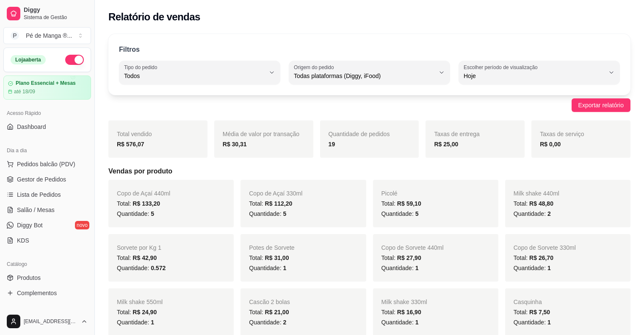 This screenshot has height=335, width=644. What do you see at coordinates (409, 204) in the screenshot?
I see `span: R$ 59,10` at bounding box center [409, 204].